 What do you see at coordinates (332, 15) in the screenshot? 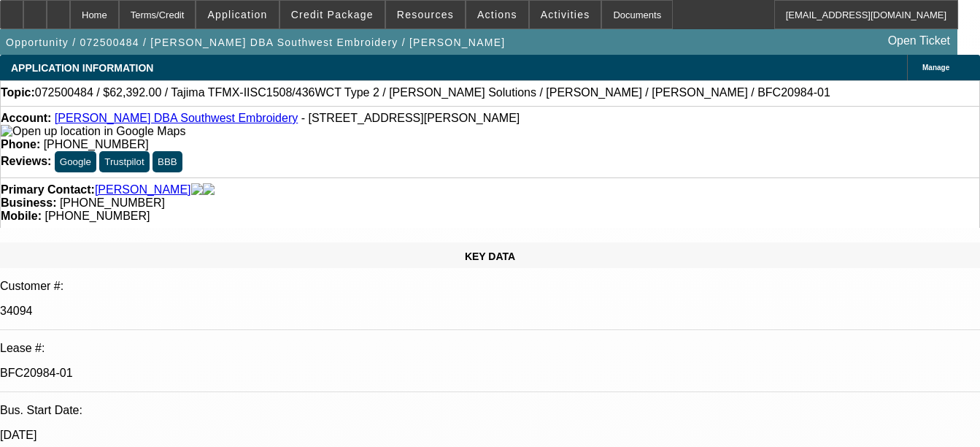
I see `button: Credit Package` at bounding box center [332, 15].